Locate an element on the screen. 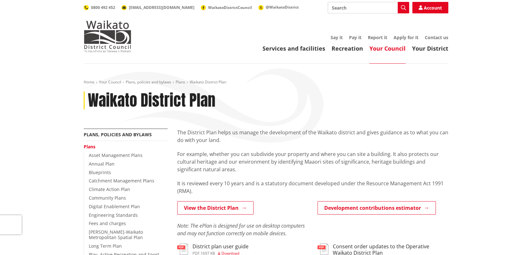 This screenshot has width=532, height=255. a: @WaikatoDistrict is located at coordinates (278, 7).